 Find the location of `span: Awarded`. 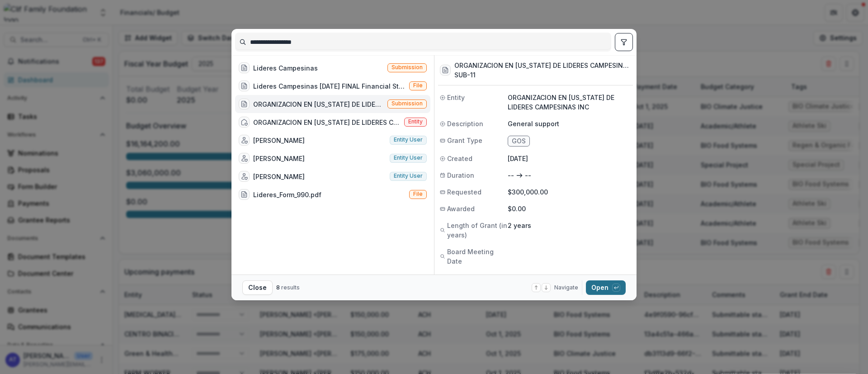

span: Awarded is located at coordinates (461, 209).